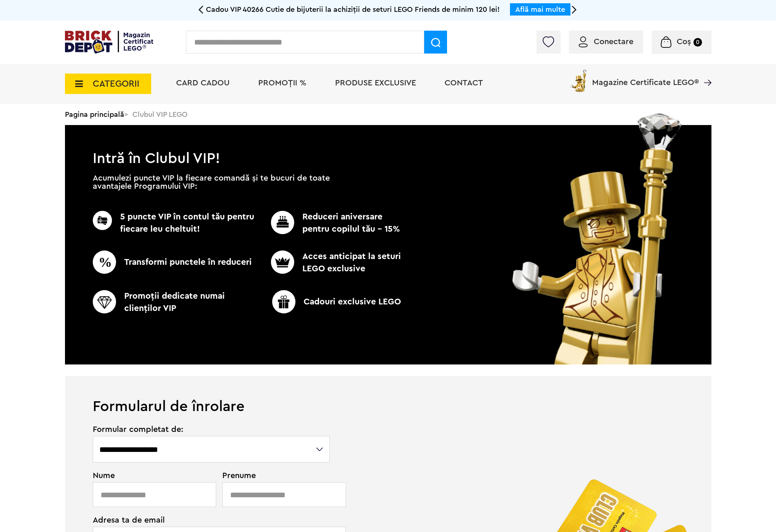 Image resolution: width=776 pixels, height=532 pixels. What do you see at coordinates (388, 144) in the screenshot?
I see `h1: Intră în Clubul VIP!` at bounding box center [388, 144].